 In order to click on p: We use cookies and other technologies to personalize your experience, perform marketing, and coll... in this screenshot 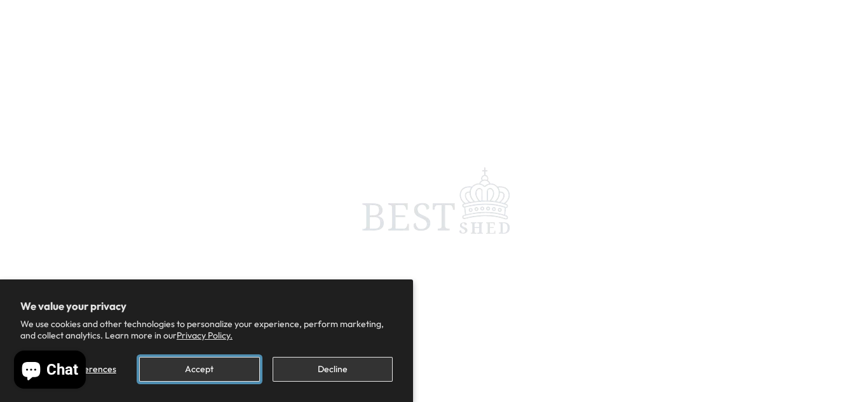, I will do `click(206, 329)`.